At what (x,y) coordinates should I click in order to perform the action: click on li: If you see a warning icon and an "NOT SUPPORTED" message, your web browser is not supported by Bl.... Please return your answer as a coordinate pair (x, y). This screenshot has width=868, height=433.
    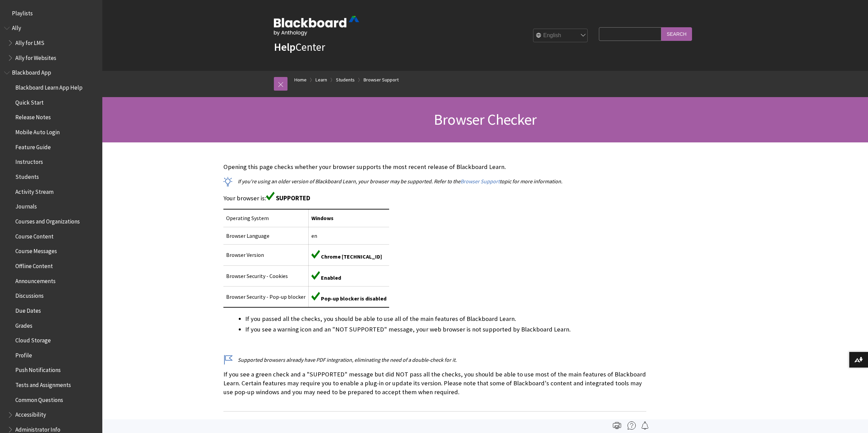
    Looking at the image, I should click on (446, 330).